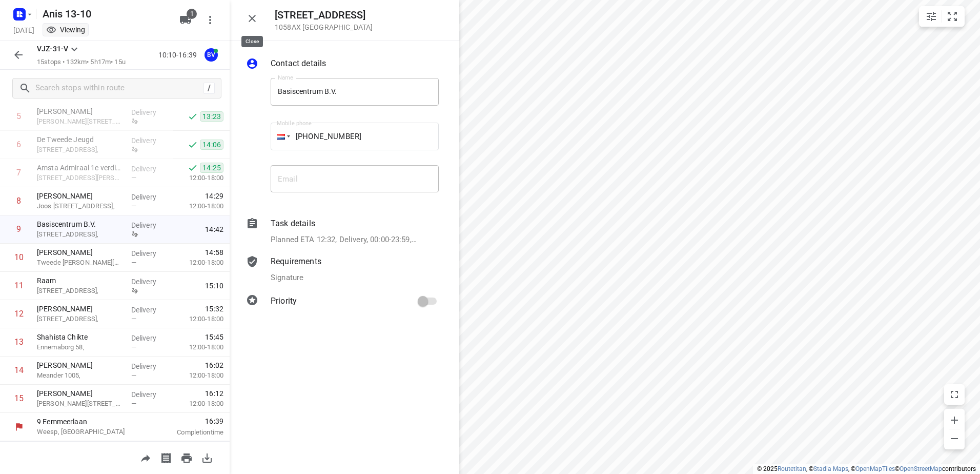  Describe the element at coordinates (214, 309) in the screenshot. I see `span: 15:32` at that location.